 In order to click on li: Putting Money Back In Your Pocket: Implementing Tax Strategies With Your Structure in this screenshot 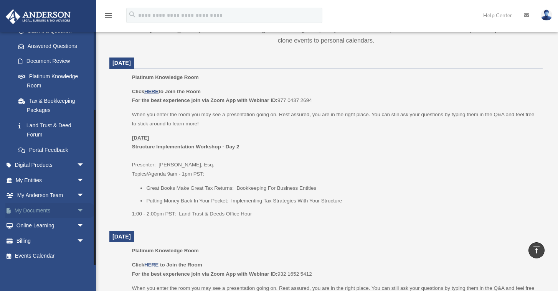, I will do `click(342, 201)`.